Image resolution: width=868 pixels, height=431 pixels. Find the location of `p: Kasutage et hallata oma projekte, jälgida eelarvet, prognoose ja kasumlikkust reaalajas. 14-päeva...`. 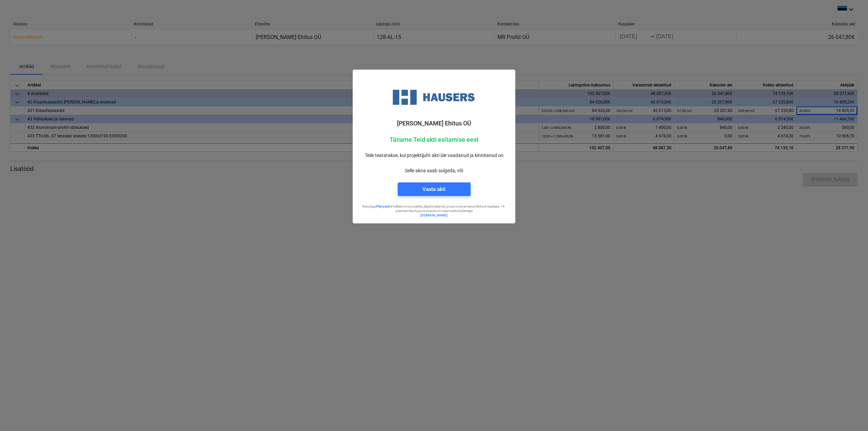

p: Kasutage et hallata oma projekte, jälgida eelarvet, prognoose ja kasumlikkust reaalajas. 14-päeva... is located at coordinates (434, 209).